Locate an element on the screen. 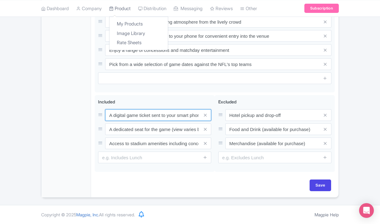  span: Included is located at coordinates (106, 102).